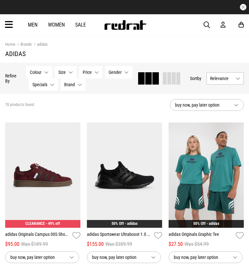 Image resolution: width=249 pixels, height=266 pixels. What do you see at coordinates (196, 244) in the screenshot?
I see `span: Was $54.99` at bounding box center [196, 244].